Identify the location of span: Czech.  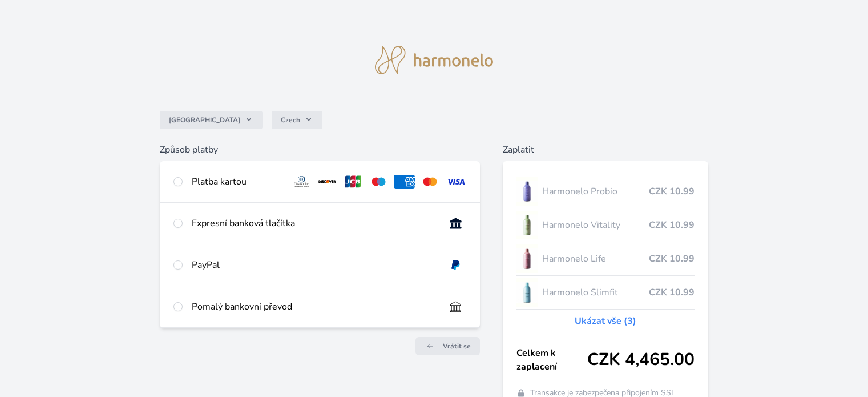
(291, 120).